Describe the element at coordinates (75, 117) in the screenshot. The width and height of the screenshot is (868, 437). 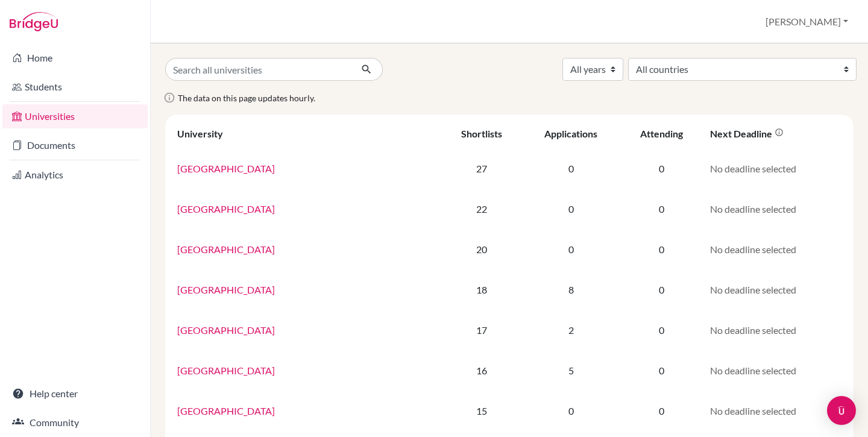
I see `a: Universities` at that location.